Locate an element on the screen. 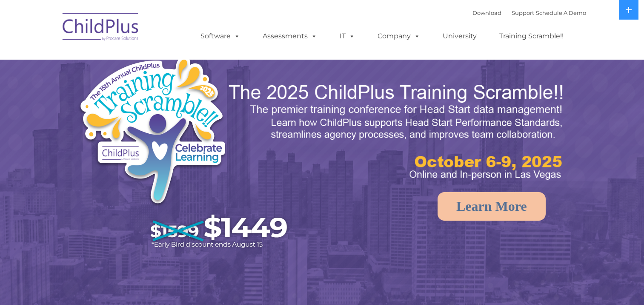  a: Download is located at coordinates (487, 13).